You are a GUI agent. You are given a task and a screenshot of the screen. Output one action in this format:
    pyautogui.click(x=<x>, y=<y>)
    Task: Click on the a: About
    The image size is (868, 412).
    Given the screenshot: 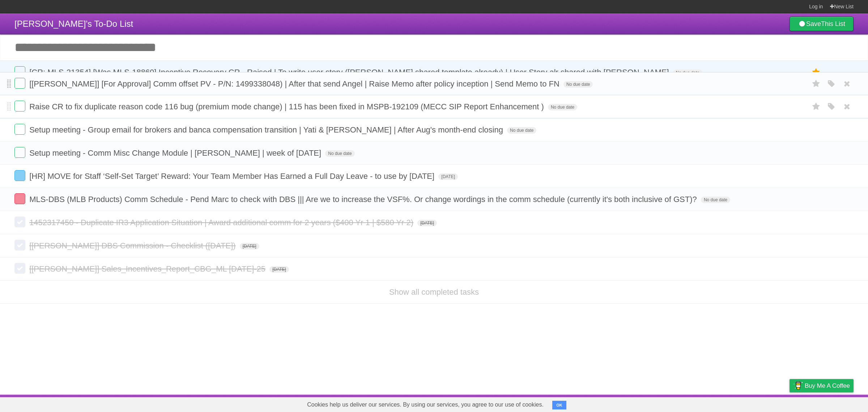 What is the action you would take?
    pyautogui.click(x=701, y=403)
    